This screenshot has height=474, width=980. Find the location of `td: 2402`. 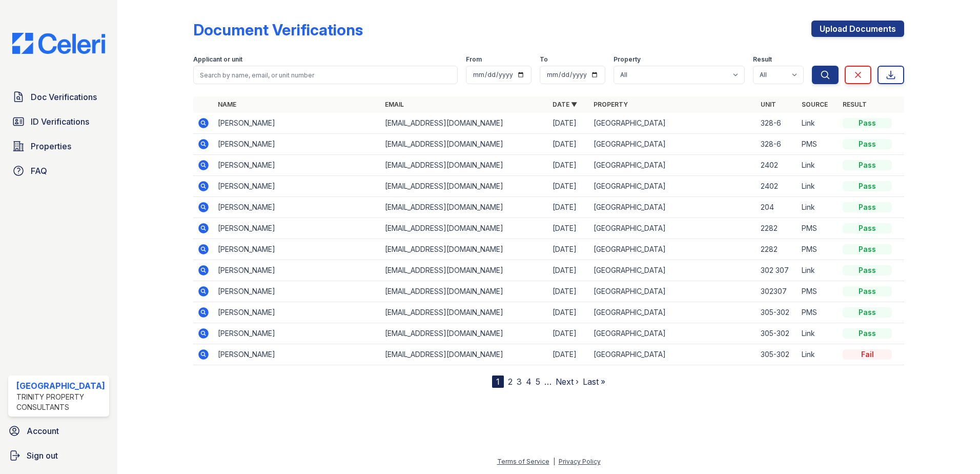

td: 2402 is located at coordinates (777, 165).